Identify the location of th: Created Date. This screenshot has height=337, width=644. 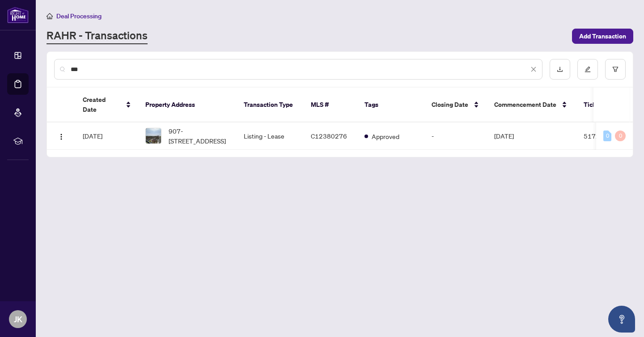
(107, 105).